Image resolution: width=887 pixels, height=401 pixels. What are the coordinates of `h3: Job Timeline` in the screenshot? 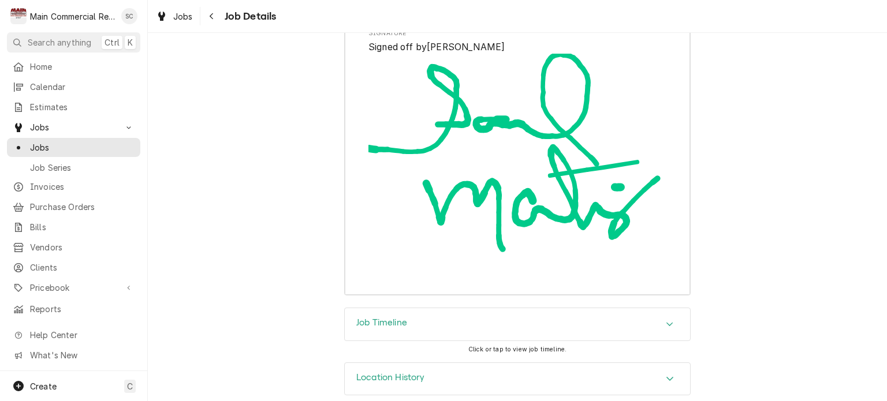 It's located at (382, 323).